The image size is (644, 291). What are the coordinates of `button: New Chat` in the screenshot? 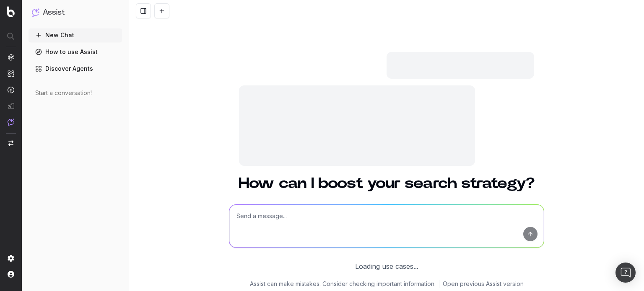 It's located at (75, 35).